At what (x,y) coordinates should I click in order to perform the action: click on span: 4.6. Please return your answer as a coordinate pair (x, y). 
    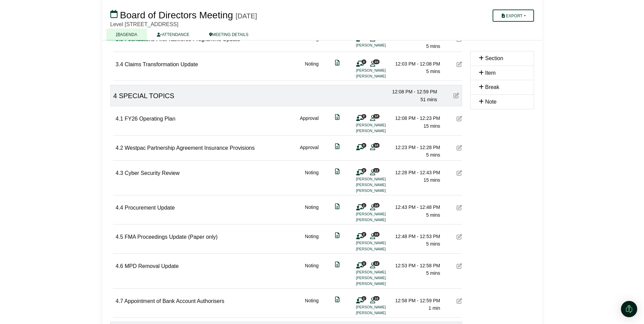
    Looking at the image, I should click on (119, 266).